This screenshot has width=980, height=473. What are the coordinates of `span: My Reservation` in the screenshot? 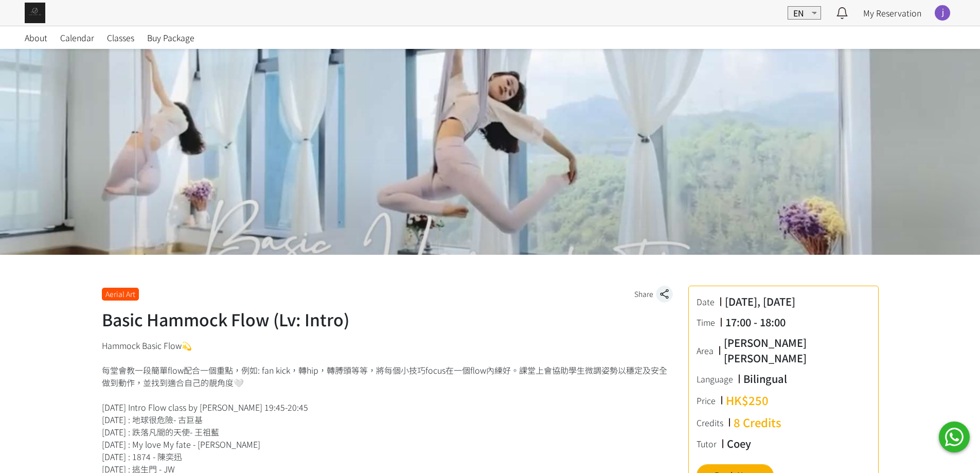 It's located at (892, 13).